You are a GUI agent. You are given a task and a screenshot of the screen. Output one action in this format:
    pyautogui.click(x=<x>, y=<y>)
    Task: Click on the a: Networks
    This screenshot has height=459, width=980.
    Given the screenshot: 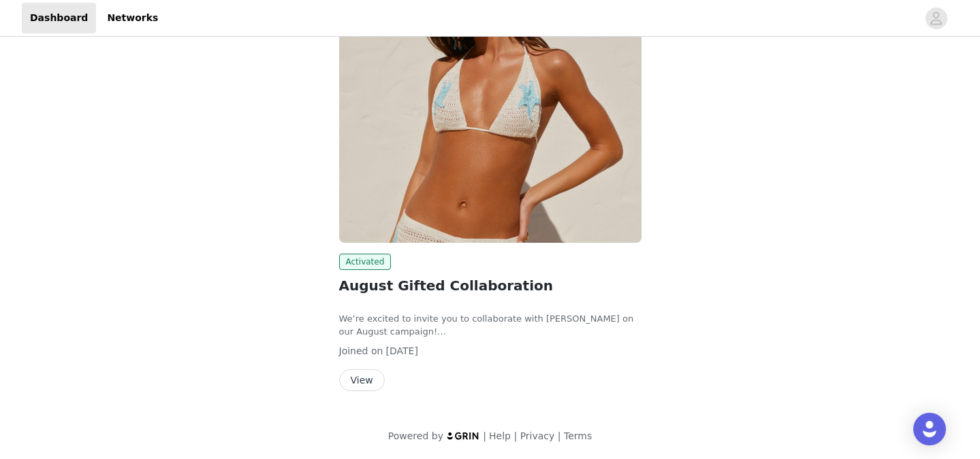 What is the action you would take?
    pyautogui.click(x=132, y=18)
    